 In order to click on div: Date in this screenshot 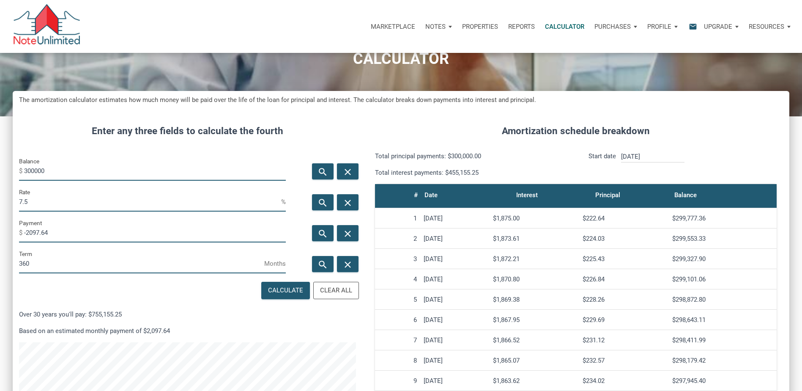, I will do `click(431, 195)`.